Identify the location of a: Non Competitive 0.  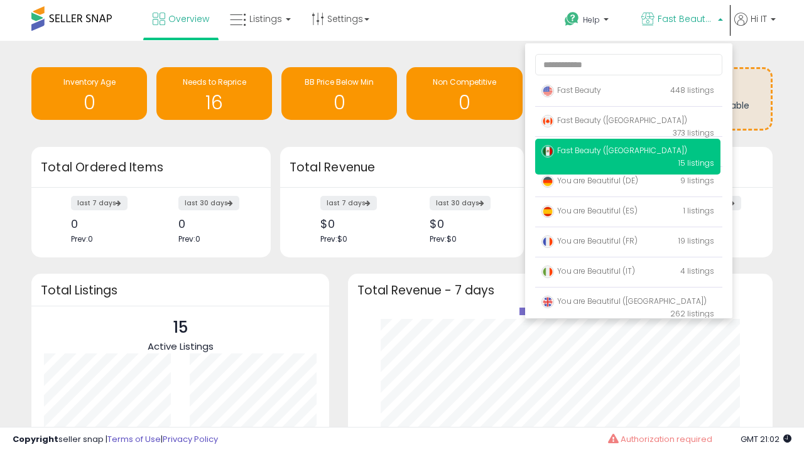
(464, 94).